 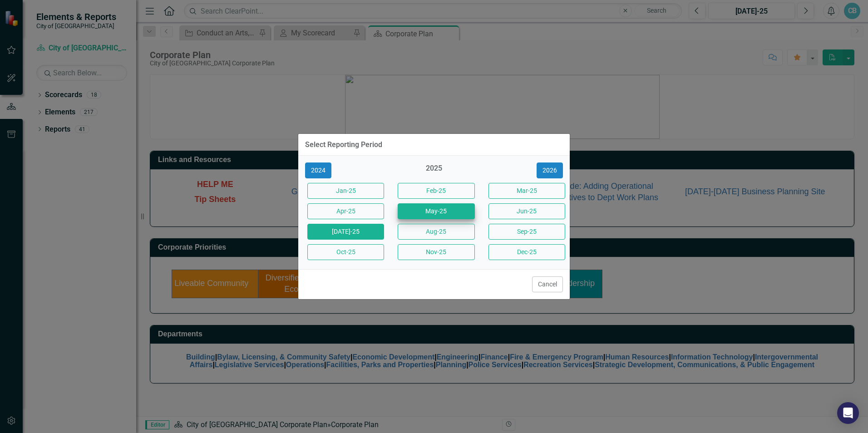 I want to click on button: Apr-25, so click(x=346, y=211).